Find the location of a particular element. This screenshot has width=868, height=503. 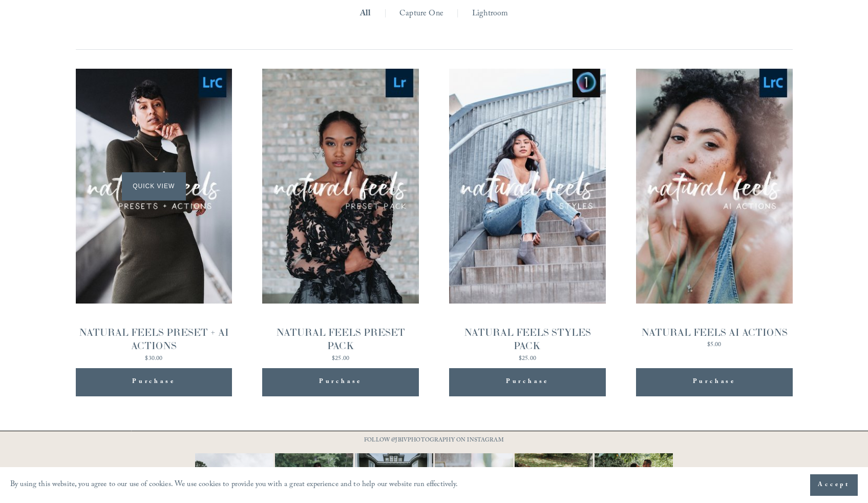

span: Quick View is located at coordinates (154, 186).